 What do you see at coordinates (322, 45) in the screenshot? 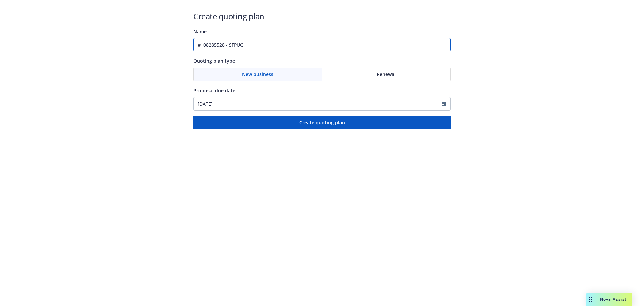
I see `input: Quoting plan name` at bounding box center [322, 45].